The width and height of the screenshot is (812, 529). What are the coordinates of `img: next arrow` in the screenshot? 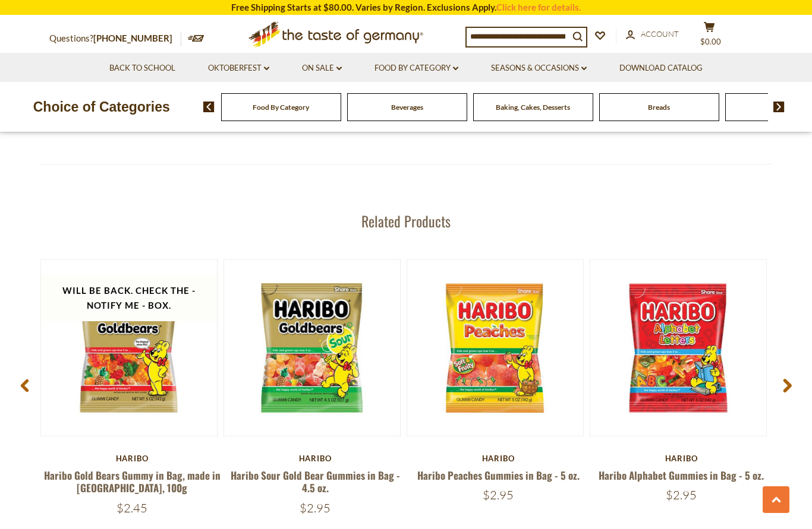 It's located at (779, 107).